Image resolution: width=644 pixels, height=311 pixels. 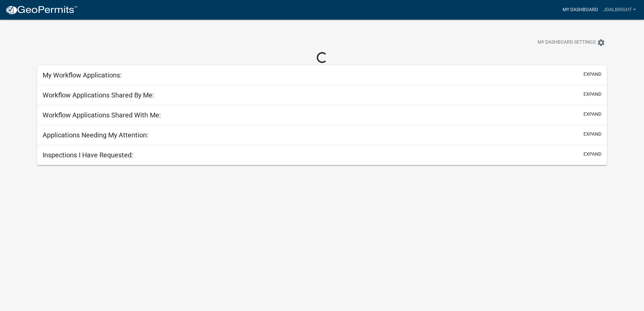 What do you see at coordinates (102, 115) in the screenshot?
I see `h5: Workflow Applications Shared With Me:` at bounding box center [102, 115].